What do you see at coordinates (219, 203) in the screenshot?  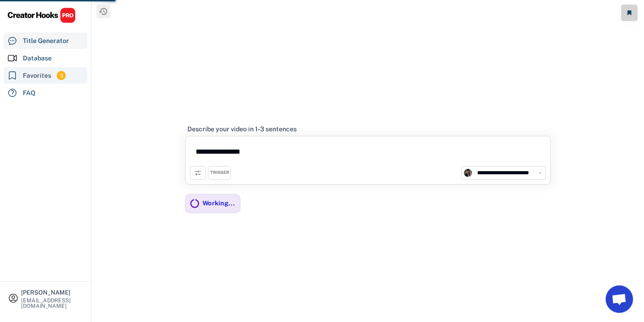 I see `div: Working...` at bounding box center [219, 203].